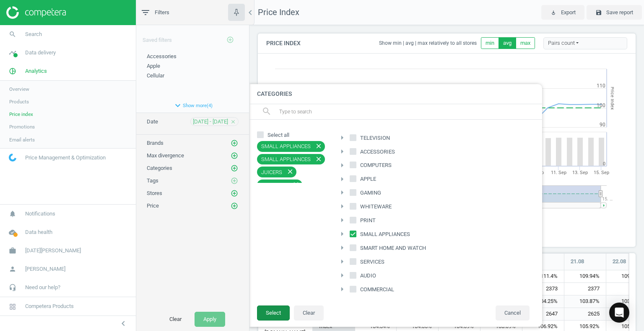 The width and height of the screenshot is (644, 331). I want to click on span: Date, so click(152, 122).